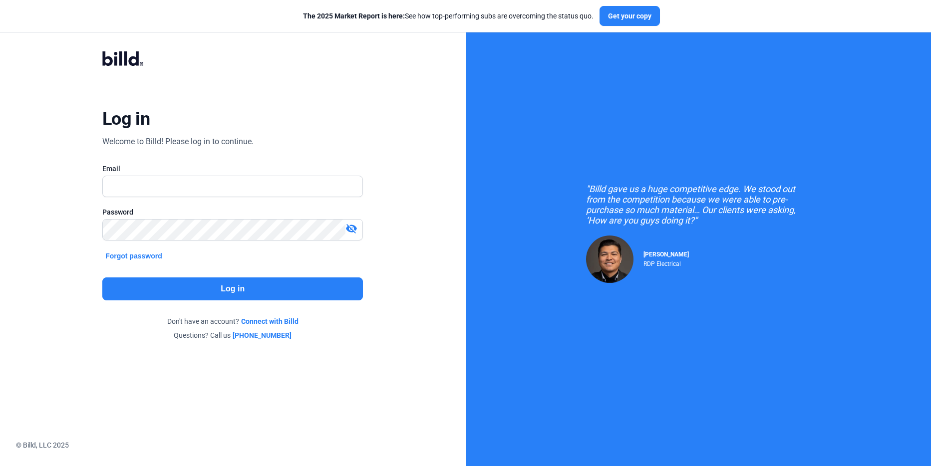 The image size is (931, 466). What do you see at coordinates (270, 322) in the screenshot?
I see `a: Connect with Billd` at bounding box center [270, 322].